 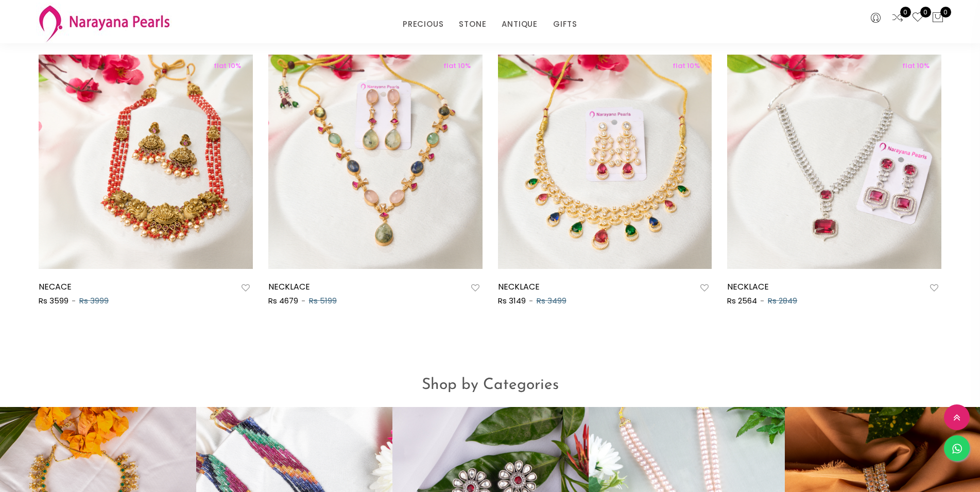 What do you see at coordinates (323, 300) in the screenshot?
I see `span: Rs 5199` at bounding box center [323, 300].